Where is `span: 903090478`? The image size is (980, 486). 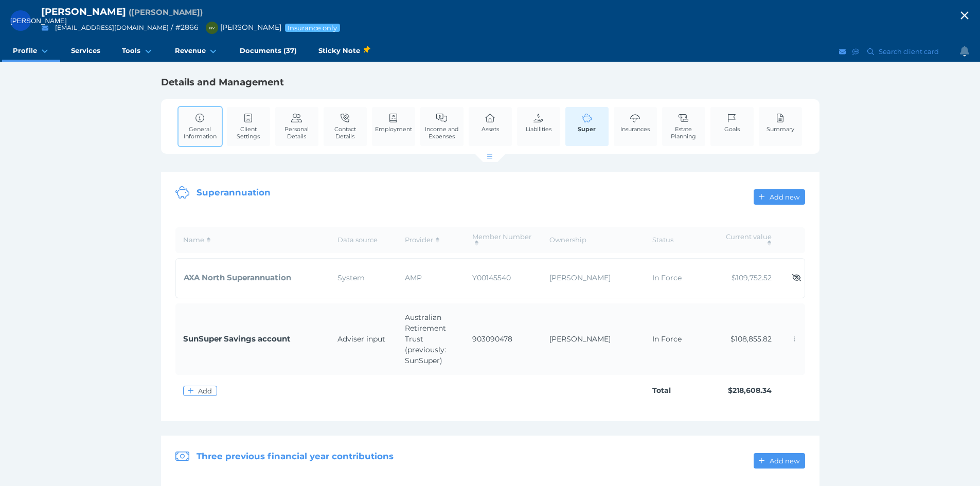
span: 903090478 is located at coordinates (493, 339).